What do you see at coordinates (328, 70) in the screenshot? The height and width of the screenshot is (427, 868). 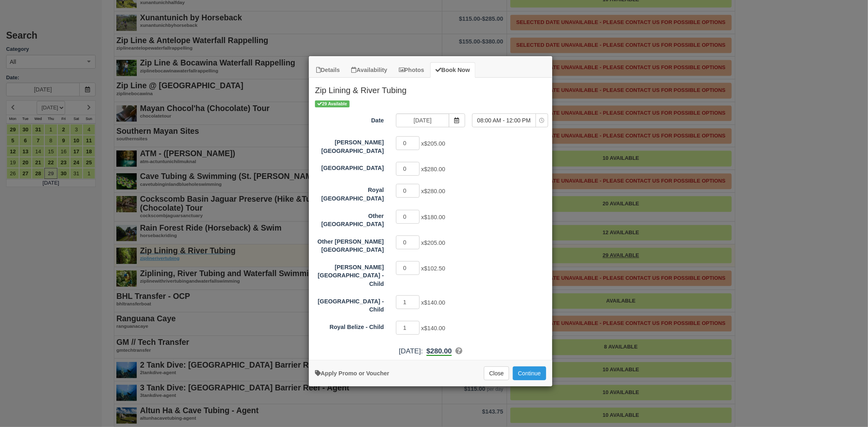 I see `a: Details` at bounding box center [328, 70].